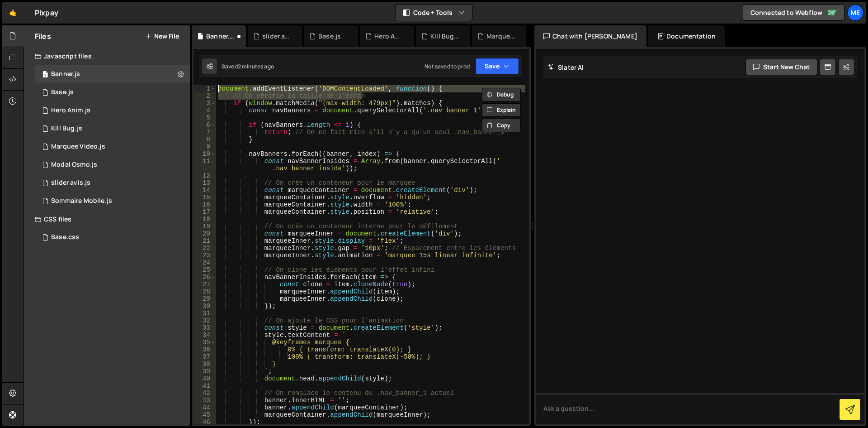 This screenshot has width=868, height=428. What do you see at coordinates (205, 414) in the screenshot?
I see `div: 45` at bounding box center [205, 414].